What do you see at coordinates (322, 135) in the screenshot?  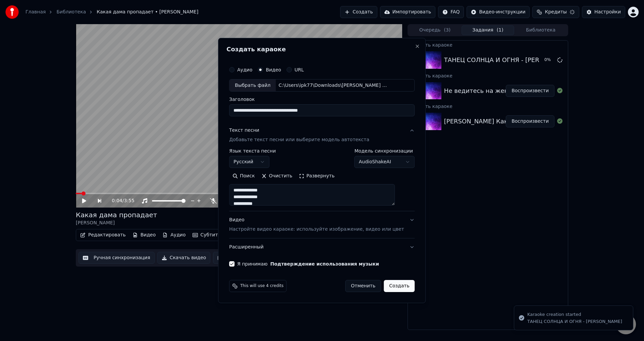 I see `button: Текст песниДобавьте текст песни или выберите модель автотекста` at bounding box center [322, 135].